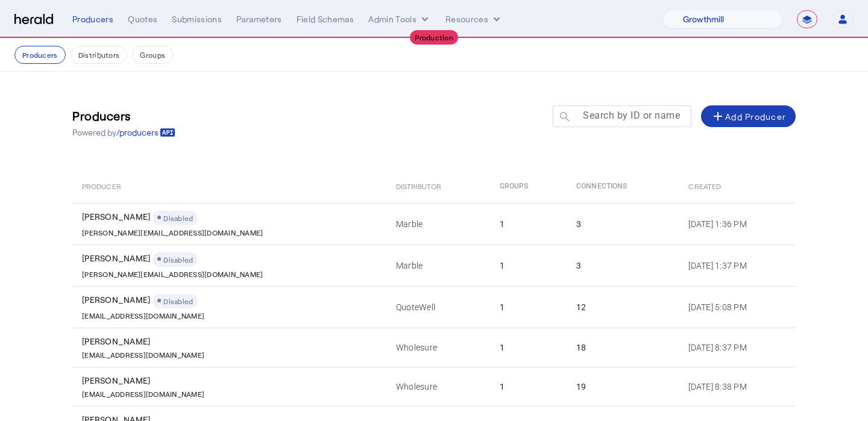 The image size is (868, 421). What do you see at coordinates (142, 20) in the screenshot?
I see `div: Quotes` at bounding box center [142, 20].